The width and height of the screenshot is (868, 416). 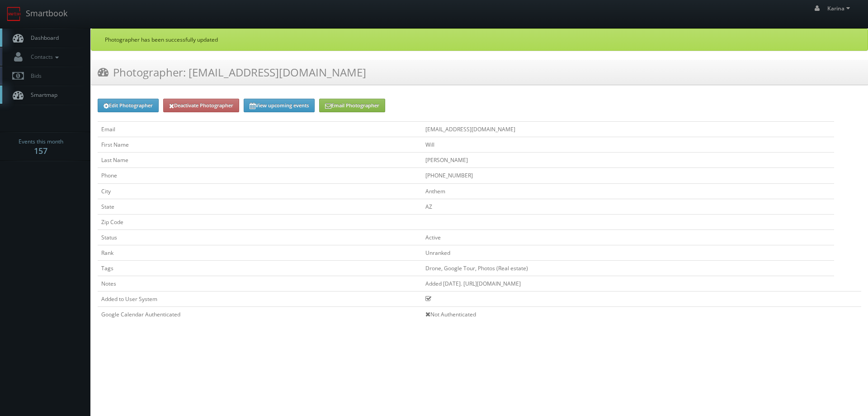 I want to click on td: Anthem, so click(x=628, y=191).